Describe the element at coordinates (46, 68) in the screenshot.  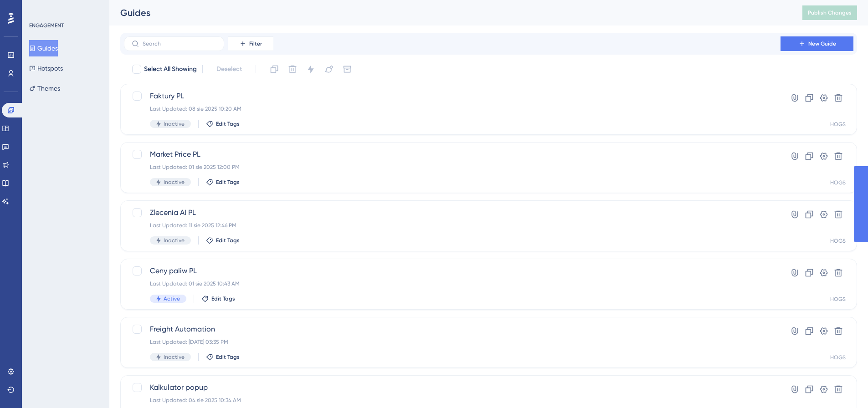
I see `button: Hotspots` at that location.